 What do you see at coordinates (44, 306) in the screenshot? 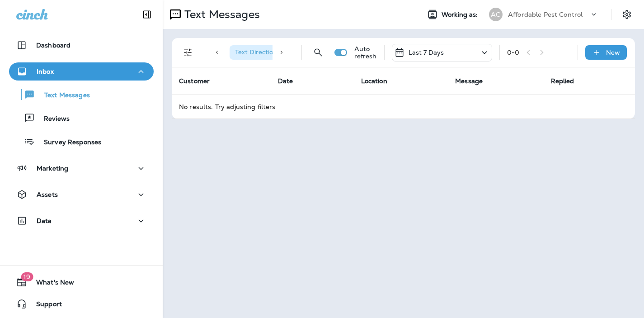
I see `span: Support` at bounding box center [44, 306].